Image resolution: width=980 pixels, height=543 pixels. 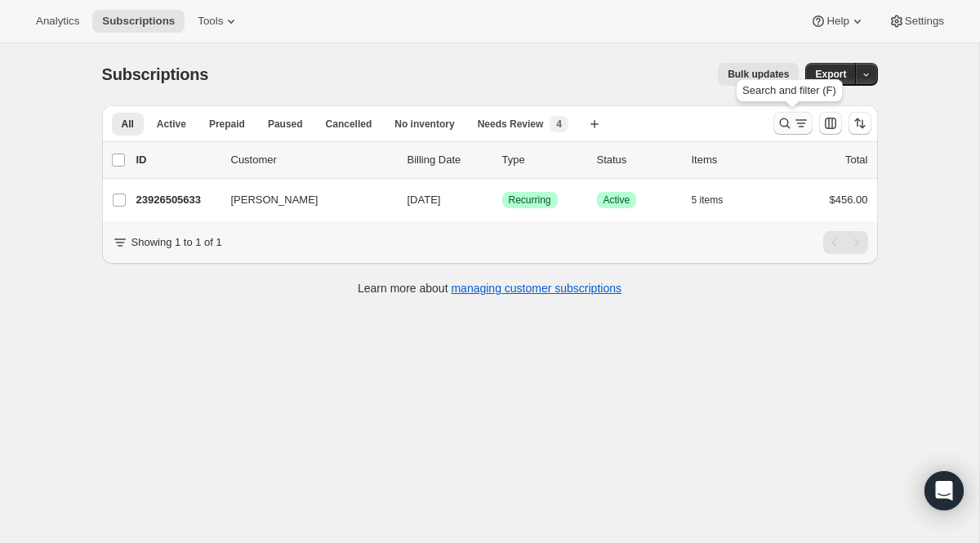 What do you see at coordinates (57, 22) in the screenshot?
I see `span: Analytics` at bounding box center [57, 22].